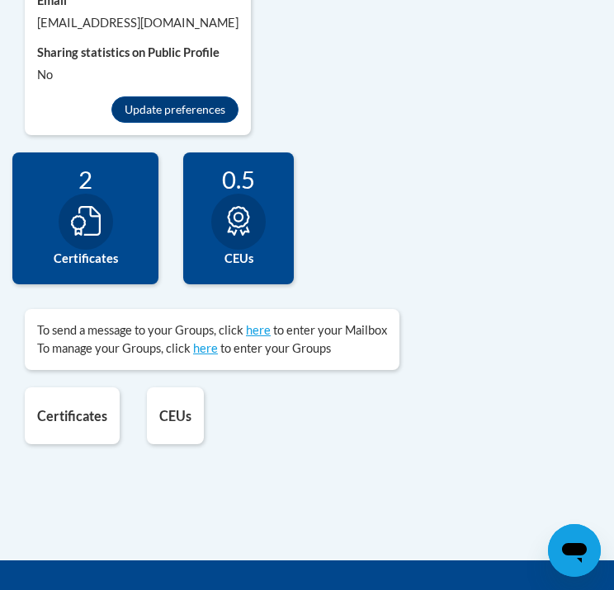 The image size is (614, 590). Describe the element at coordinates (85, 179) in the screenshot. I see `div: 2` at that location.